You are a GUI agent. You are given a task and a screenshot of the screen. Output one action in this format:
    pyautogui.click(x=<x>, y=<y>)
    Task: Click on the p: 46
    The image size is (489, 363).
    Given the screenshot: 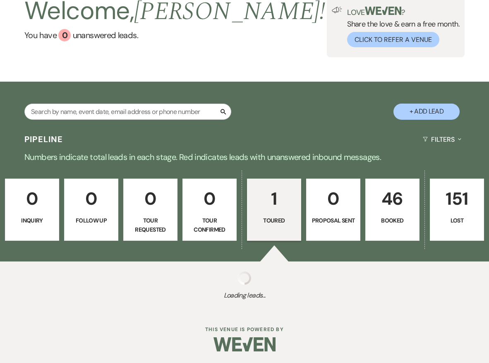 What is the action you would take?
    pyautogui.click(x=392, y=198)
    